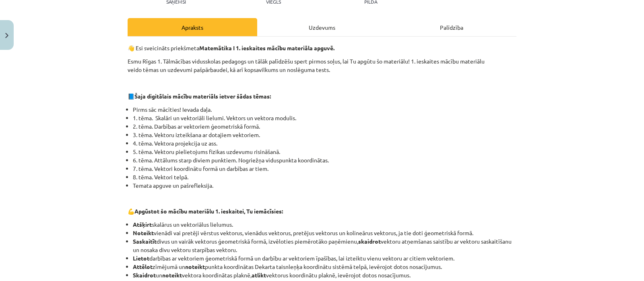 The image size is (644, 281). Describe the element at coordinates (325, 275) in the screenshot. I see `li: un vektora koordinātas plaknē, vektorus koordinātu plaknē, ievērojot dotos nosacījumus.` at that location.